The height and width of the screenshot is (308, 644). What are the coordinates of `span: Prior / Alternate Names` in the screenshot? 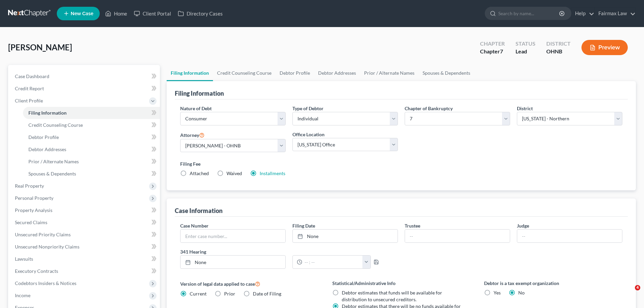 It's located at (53, 161).